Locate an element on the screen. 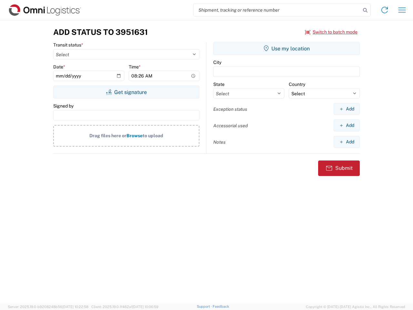 This screenshot has width=413, height=310. input: Shipment, tracking or reference number is located at coordinates (277, 10).